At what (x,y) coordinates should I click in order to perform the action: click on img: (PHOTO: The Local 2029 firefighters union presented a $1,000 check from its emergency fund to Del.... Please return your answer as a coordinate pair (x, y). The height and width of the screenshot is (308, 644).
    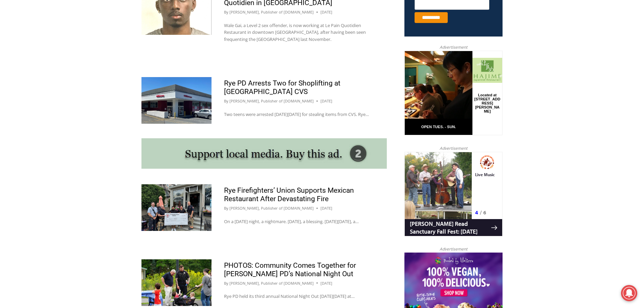
    Looking at the image, I should click on (176, 208).